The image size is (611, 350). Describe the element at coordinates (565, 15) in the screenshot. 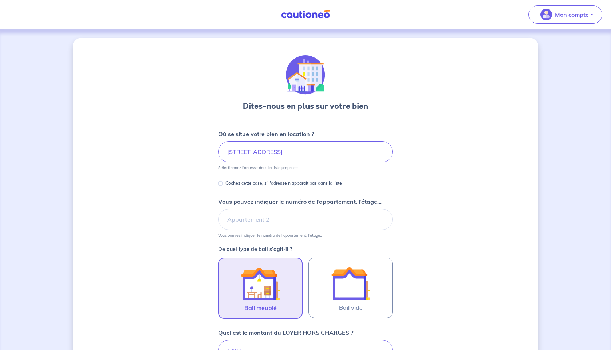

I see `button: illu_account_valid_menu.svgMon compte` at that location.